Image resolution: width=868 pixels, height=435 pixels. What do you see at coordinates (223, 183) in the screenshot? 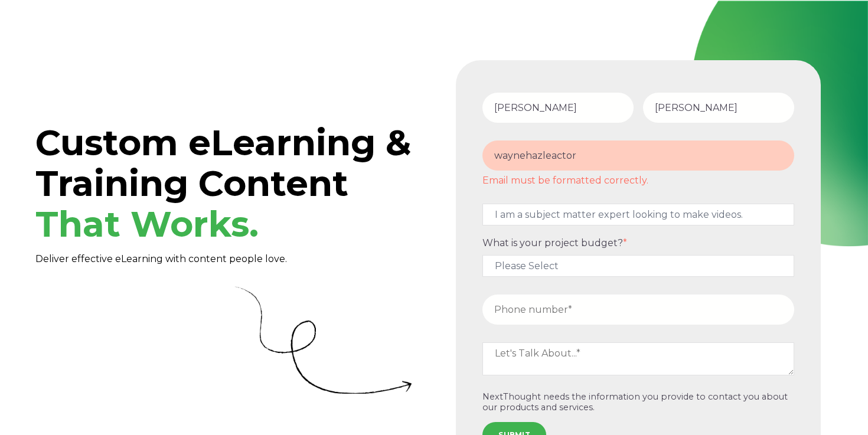
I see `span: Custom eLearning & Training Content` at bounding box center [223, 183].